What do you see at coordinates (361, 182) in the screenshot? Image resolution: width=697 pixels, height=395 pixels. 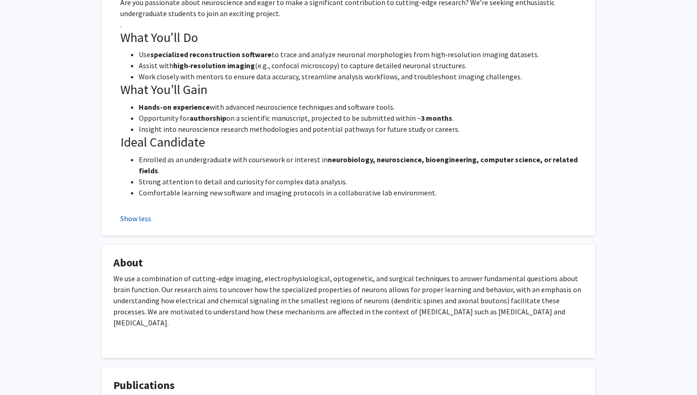 I see `li: Strong attention to detail and curiosity for complex data analysis.` at bounding box center [361, 182].